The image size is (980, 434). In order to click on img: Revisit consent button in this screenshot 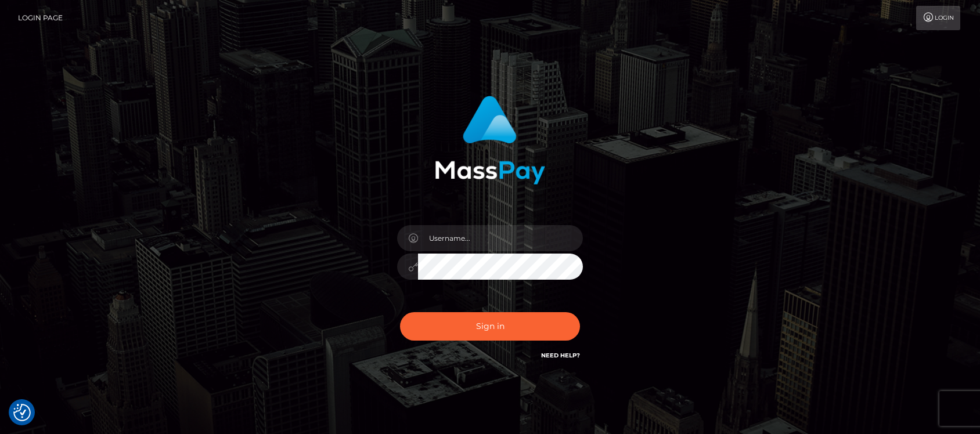, I will do `click(22, 412)`.